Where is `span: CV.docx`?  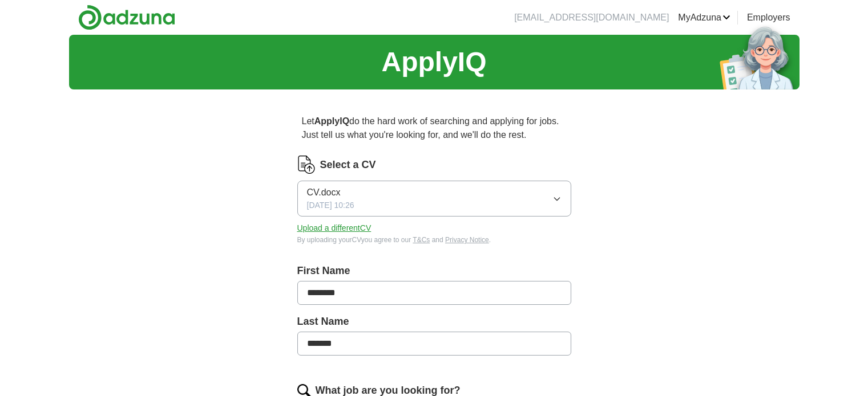
span: CV.docx is located at coordinates (324, 193).